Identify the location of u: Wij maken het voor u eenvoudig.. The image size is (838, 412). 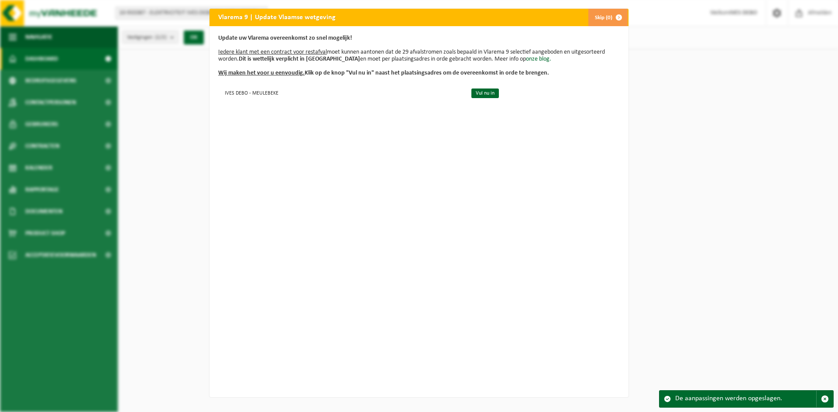
(261, 73).